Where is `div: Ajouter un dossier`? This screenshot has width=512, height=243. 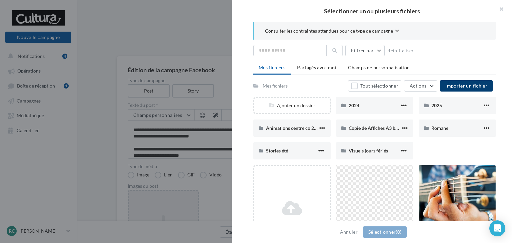
div: Ajouter un dossier is located at coordinates (292, 106).